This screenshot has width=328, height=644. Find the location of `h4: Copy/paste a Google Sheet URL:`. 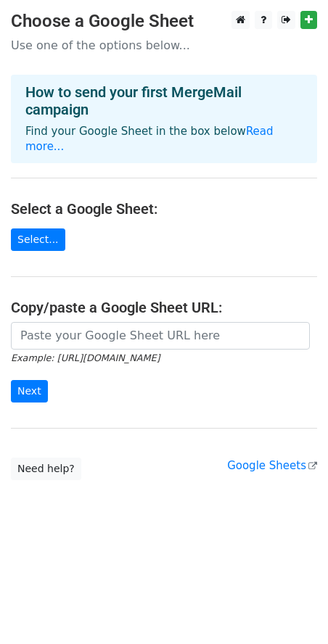

h4: Copy/paste a Google Sheet URL: is located at coordinates (164, 308).